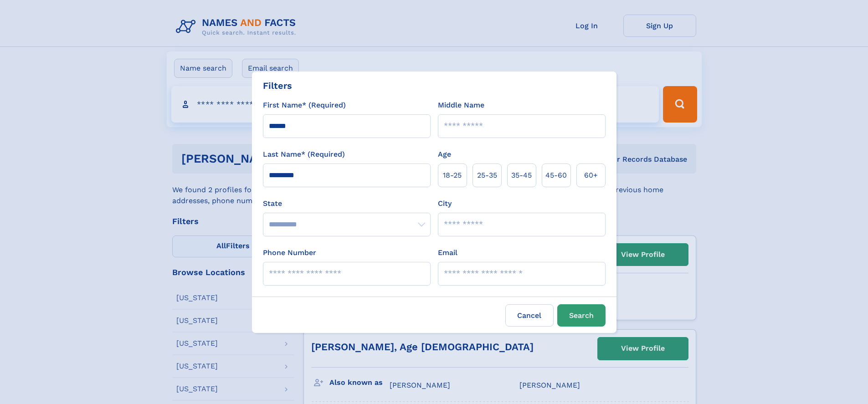 The height and width of the screenshot is (404, 868). Describe the element at coordinates (444, 154) in the screenshot. I see `label: Age` at that location.